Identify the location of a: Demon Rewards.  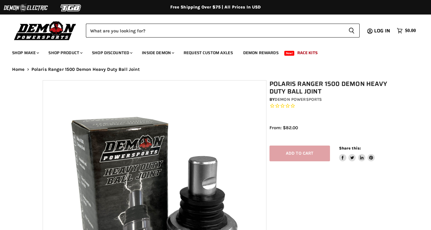
(261, 53).